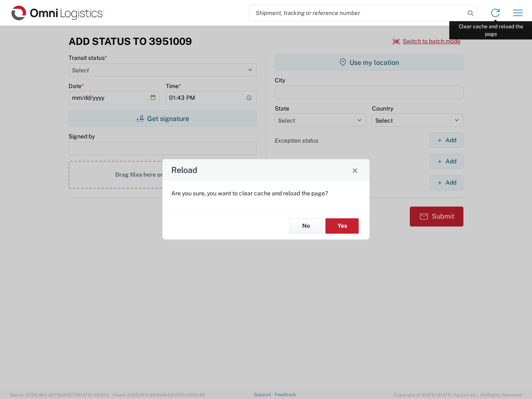  Describe the element at coordinates (306, 226) in the screenshot. I see `button: No` at that location.